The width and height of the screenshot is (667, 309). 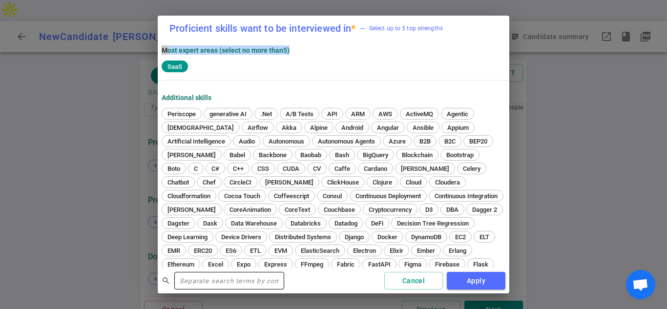 I want to click on span: Akka, so click(x=289, y=127).